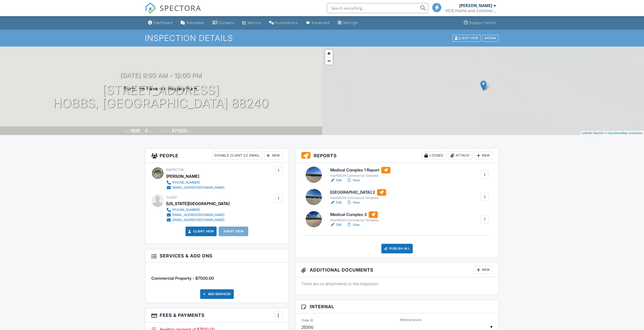  I want to click on h3: Reports, so click(397, 155).